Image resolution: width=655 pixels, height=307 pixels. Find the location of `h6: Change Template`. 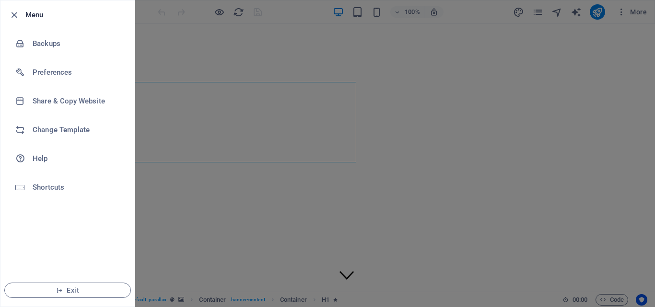

h6: Change Template is located at coordinates (77, 130).